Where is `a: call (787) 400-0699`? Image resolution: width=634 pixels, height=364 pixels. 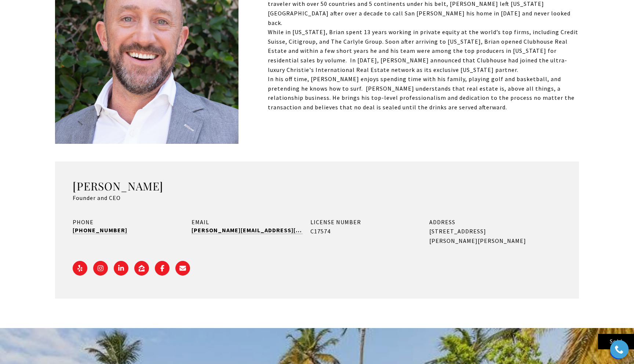
a: call (787) 400-0699 is located at coordinates (100, 230).